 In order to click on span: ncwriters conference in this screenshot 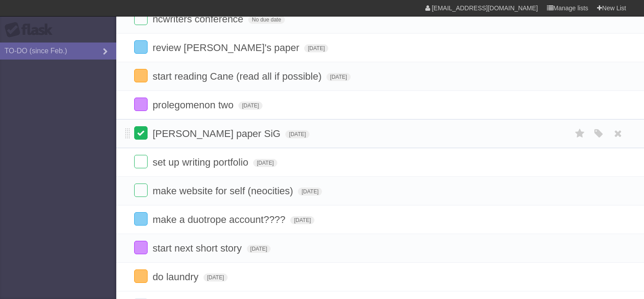, I will do `click(199, 19)`.